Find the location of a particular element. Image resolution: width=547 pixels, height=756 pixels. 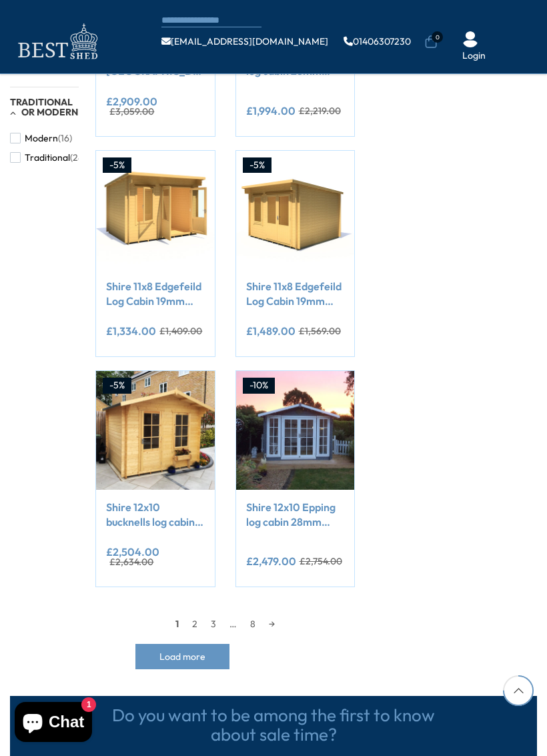

a: Login is located at coordinates (474, 56).